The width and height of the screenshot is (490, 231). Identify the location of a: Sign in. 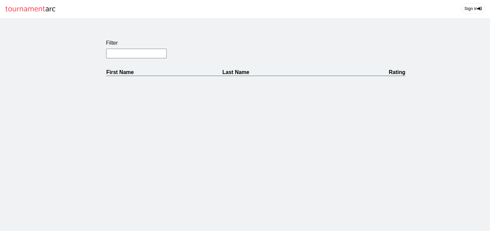
(473, 8).